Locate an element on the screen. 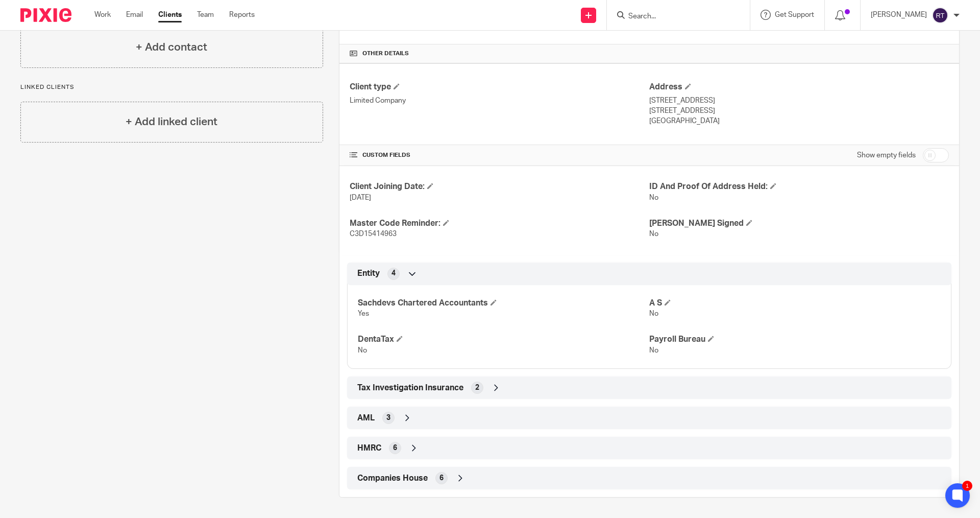 The height and width of the screenshot is (518, 980). span: Yes is located at coordinates (363, 314).